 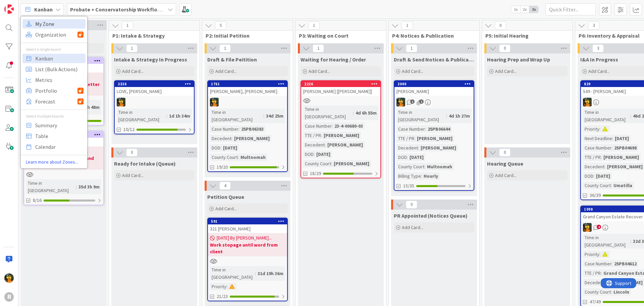 What do you see at coordinates (56, 34) in the screenshot?
I see `span: Organization` at bounding box center [56, 34].